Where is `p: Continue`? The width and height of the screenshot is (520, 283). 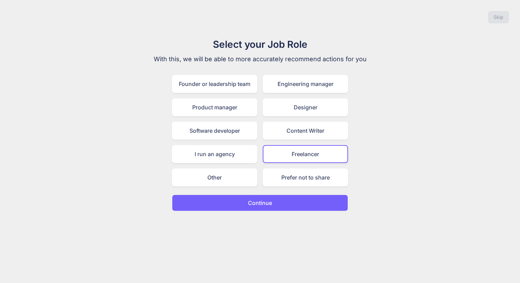 p: Continue is located at coordinates (260, 203).